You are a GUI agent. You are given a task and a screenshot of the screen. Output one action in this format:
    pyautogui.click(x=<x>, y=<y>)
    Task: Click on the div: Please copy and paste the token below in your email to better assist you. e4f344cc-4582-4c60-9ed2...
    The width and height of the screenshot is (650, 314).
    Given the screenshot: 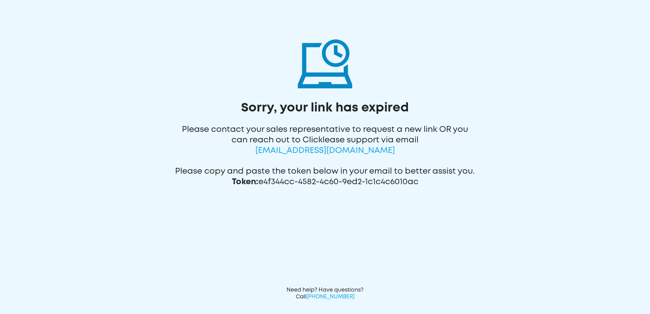 What is the action you would take?
    pyautogui.click(x=325, y=173)
    